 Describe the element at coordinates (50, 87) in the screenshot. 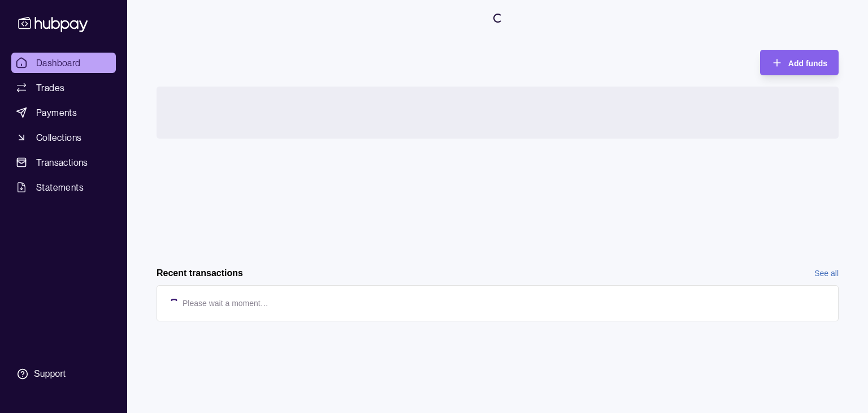

I see `span: Trades` at that location.